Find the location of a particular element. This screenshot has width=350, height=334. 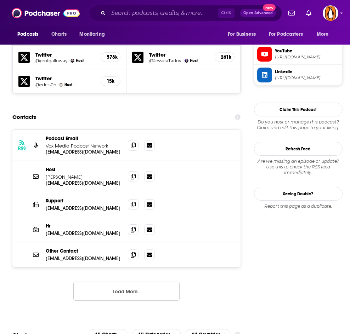

p: Vox Media Podcast Network is located at coordinates (84, 146).